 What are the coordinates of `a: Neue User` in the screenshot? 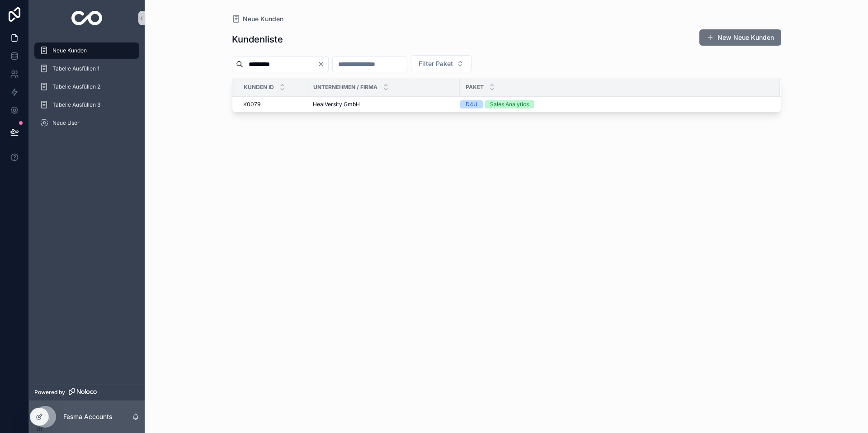 It's located at (87, 123).